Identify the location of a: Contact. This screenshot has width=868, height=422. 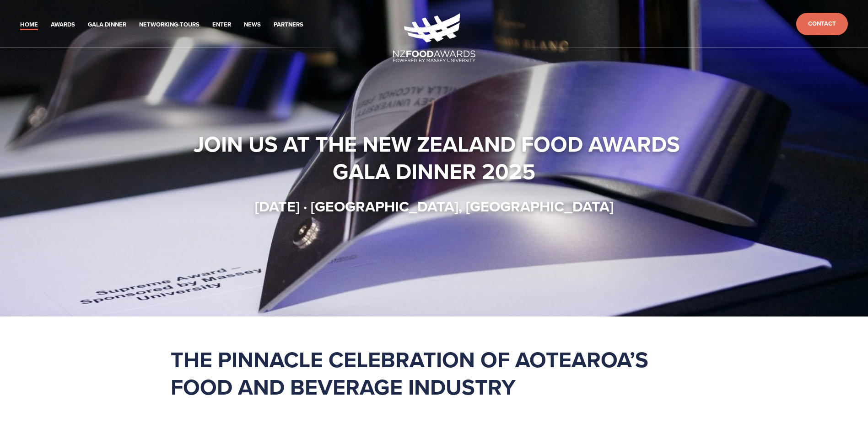
(822, 24).